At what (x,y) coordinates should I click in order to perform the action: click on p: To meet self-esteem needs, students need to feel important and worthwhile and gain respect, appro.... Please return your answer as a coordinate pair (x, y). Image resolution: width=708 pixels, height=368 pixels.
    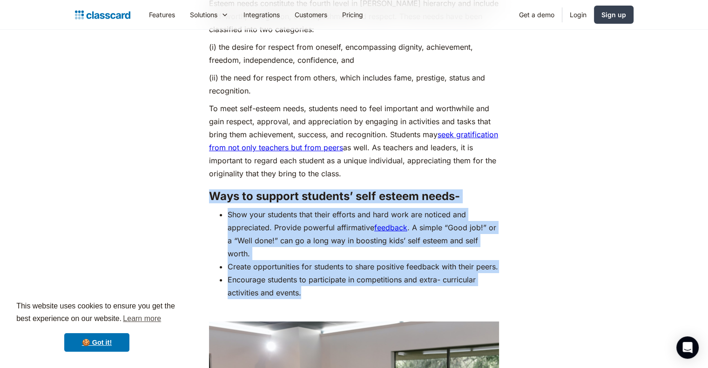
    Looking at the image, I should click on (354, 141).